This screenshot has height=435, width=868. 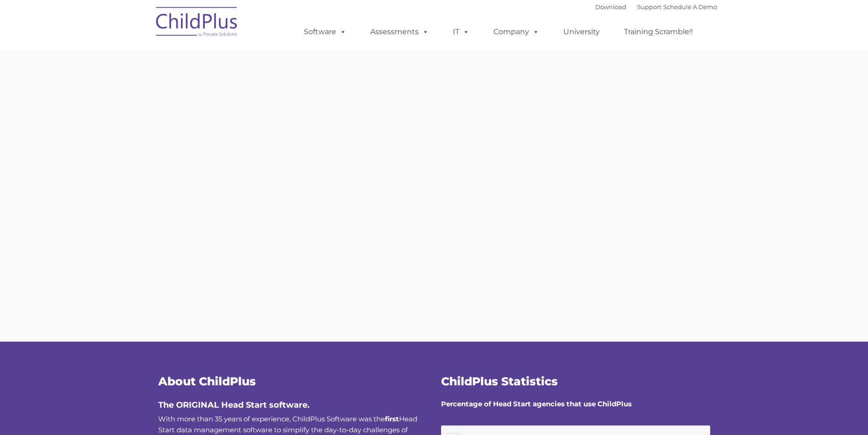 I want to click on a: Schedule A Demo, so click(x=690, y=7).